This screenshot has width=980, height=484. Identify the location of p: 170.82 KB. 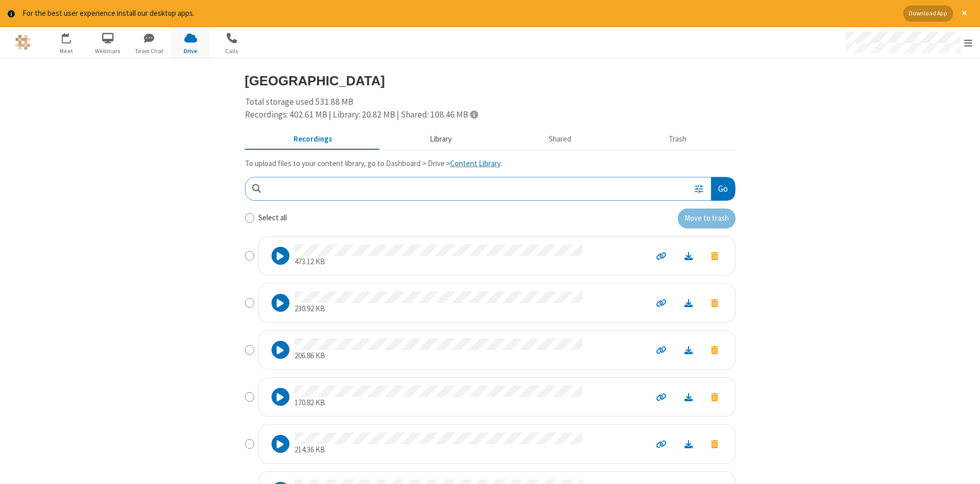
(438, 403).